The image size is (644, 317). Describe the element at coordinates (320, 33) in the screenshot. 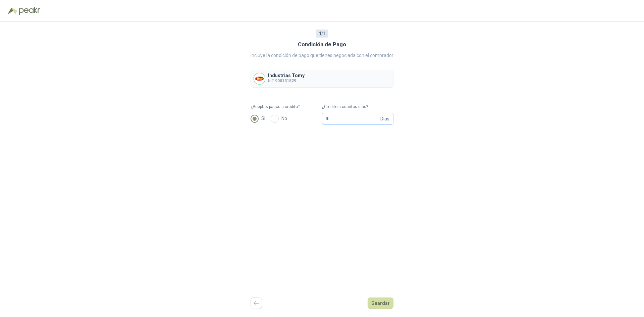

I see `b: 1` at that location.